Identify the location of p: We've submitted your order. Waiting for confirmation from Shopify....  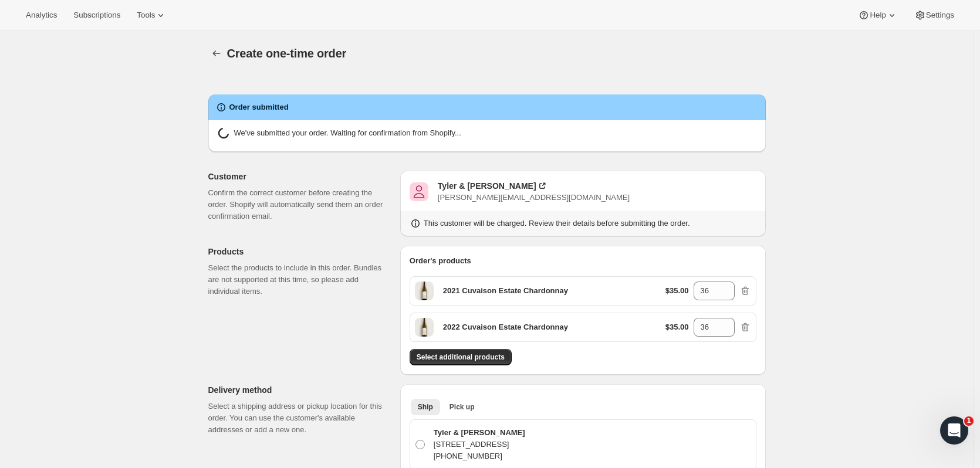
(348, 135).